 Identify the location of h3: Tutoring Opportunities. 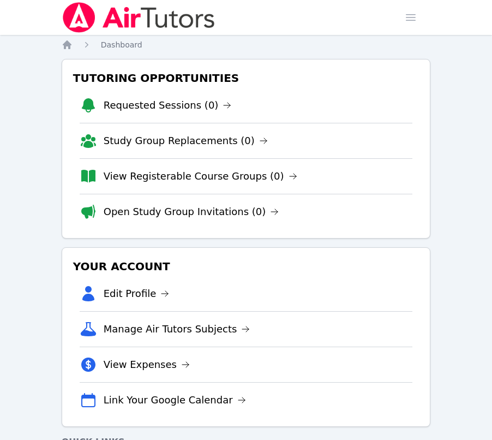
(246, 78).